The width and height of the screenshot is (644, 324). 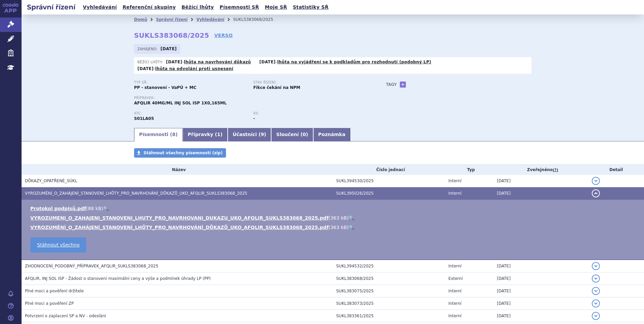 I want to click on a: Stáhnout všechny písemnosti (zip), so click(x=180, y=153).